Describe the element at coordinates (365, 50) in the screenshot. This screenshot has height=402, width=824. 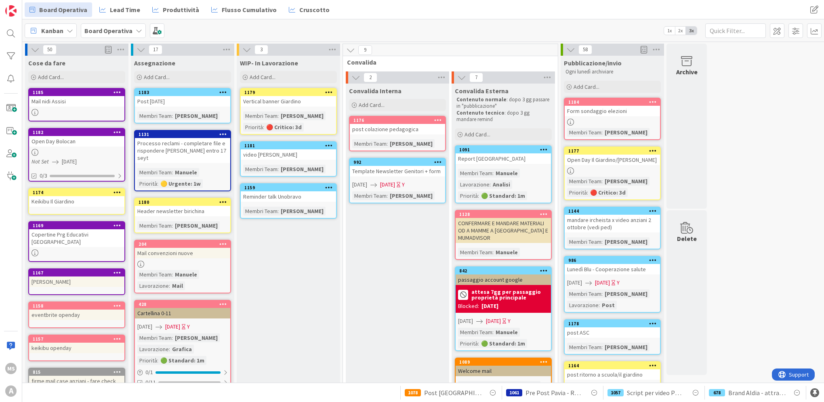
I see `span: 9` at that location.